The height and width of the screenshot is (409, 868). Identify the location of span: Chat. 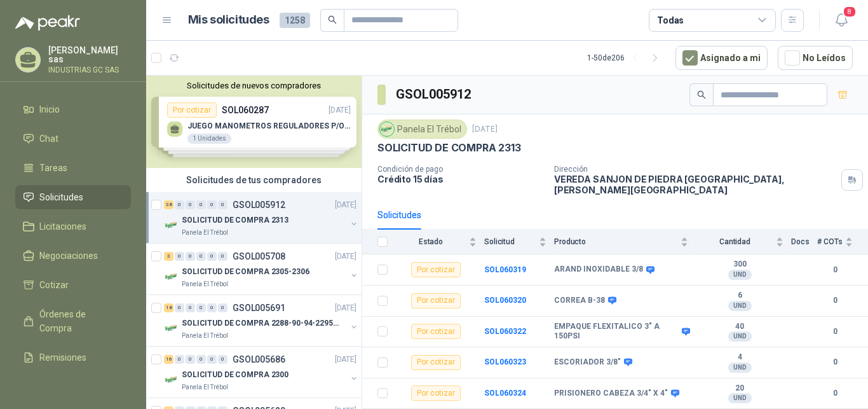
(49, 138).